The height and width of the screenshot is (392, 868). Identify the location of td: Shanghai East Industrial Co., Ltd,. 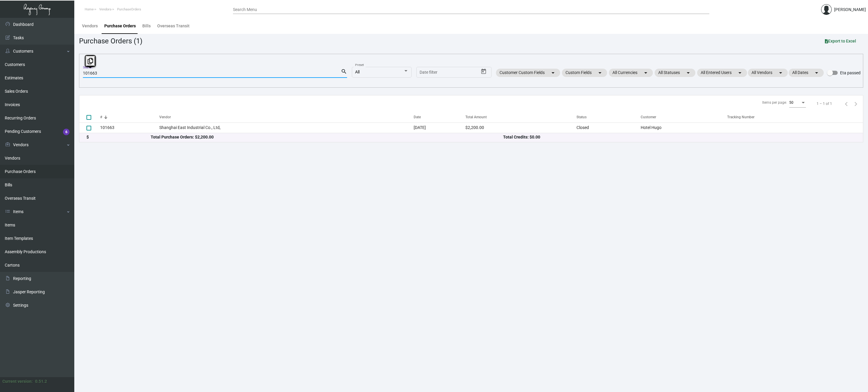
(286, 127).